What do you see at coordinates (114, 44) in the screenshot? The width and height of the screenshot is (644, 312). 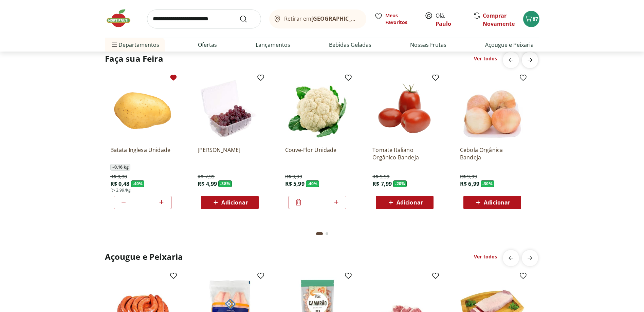 I see `button: Menu` at bounding box center [114, 44].